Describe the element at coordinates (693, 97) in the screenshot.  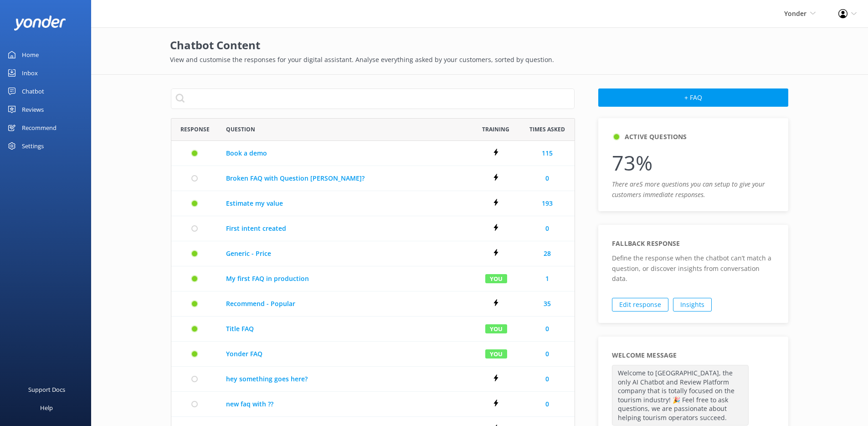
I see `button: + FAQ` at that location.